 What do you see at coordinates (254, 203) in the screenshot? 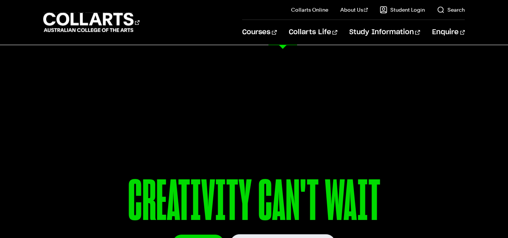
I see `p: CREATIVITY CAN'T WAIT` at bounding box center [254, 203].